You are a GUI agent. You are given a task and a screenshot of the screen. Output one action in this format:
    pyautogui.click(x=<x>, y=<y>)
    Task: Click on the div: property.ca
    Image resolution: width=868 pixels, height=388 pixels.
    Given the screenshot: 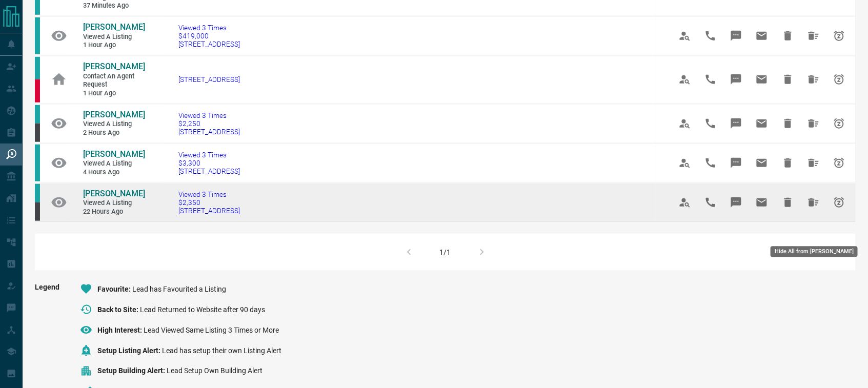 What is the action you would take?
    pyautogui.click(x=37, y=90)
    